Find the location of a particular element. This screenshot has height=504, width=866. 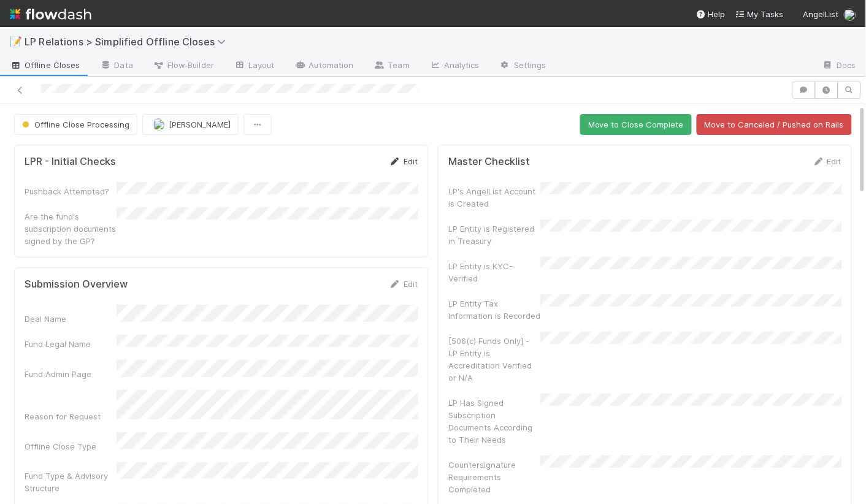

div: LP's AngelList Account is Created is located at coordinates (494, 197).